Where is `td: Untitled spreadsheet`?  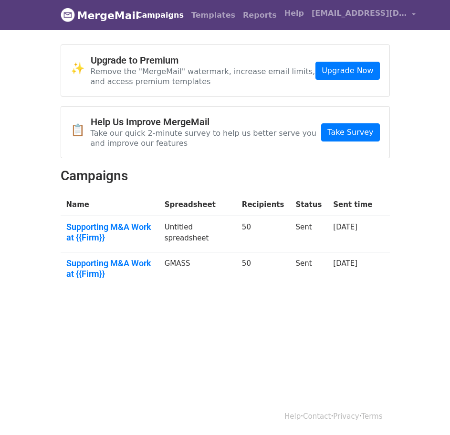 td: Untitled spreadsheet is located at coordinates (198, 234).